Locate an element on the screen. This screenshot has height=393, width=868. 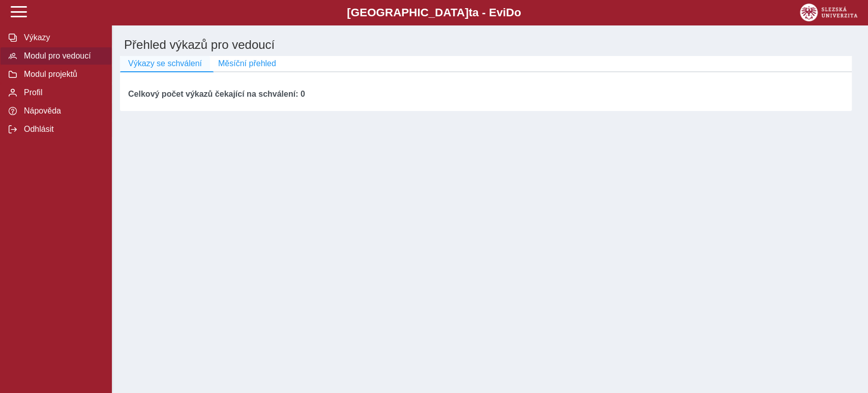
span: Odhlásit is located at coordinates (62, 129).